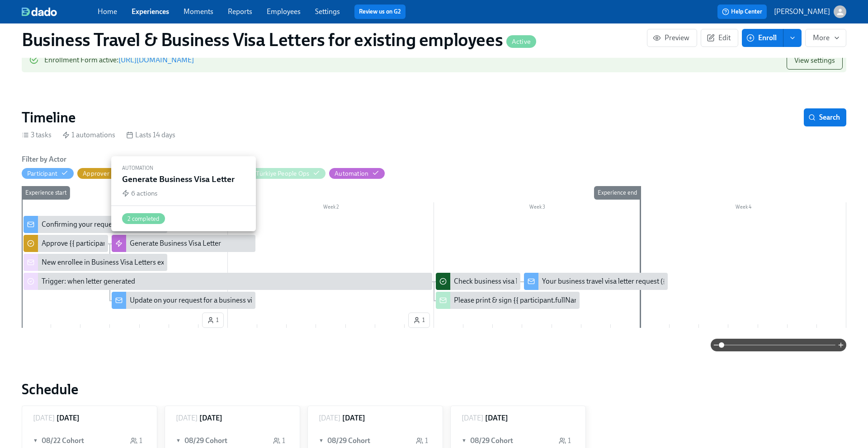 The image size is (868, 448). Describe the element at coordinates (478, 282) in the screenshot. I see `div: Check business visa letter generated for {{ participant.fullName }} ({{ participant.visaLetterDes...` at that location.